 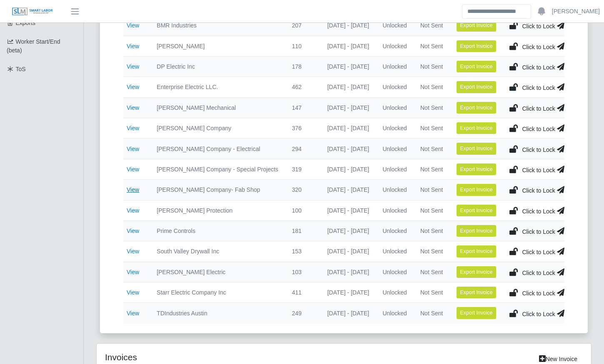 I want to click on td: 110, so click(x=303, y=46).